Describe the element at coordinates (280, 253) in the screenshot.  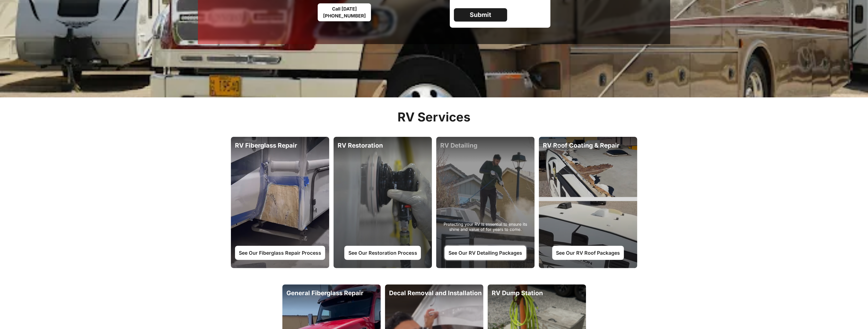
I see `a: See Our Fiberglass Repair Process` at that location.